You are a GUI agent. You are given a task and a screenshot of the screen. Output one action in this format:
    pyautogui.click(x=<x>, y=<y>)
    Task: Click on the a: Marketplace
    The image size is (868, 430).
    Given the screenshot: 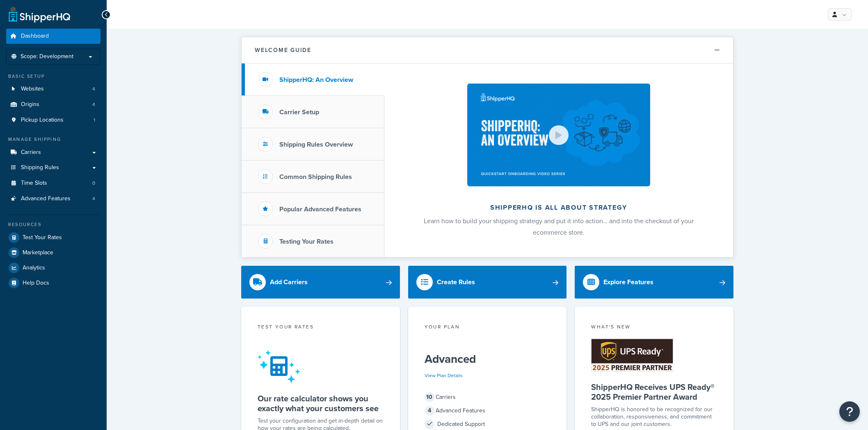 What is the action you would take?
    pyautogui.click(x=53, y=253)
    